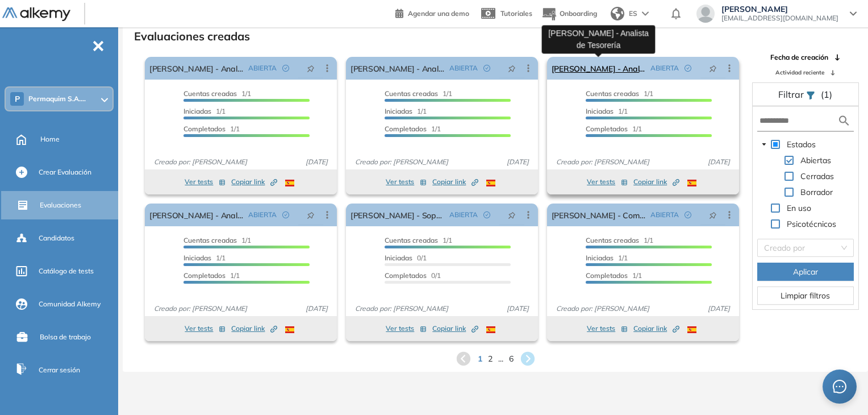 Image resolution: width=868 pixels, height=415 pixels. What do you see at coordinates (69, 304) in the screenshot?
I see `span: Comunidad Alkemy` at bounding box center [69, 304].